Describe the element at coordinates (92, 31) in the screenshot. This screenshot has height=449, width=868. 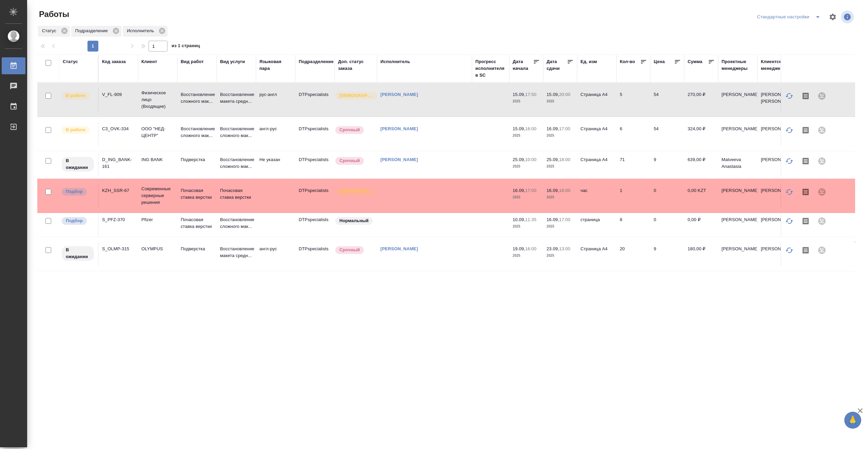
I see `p: Подразделение` at that location.